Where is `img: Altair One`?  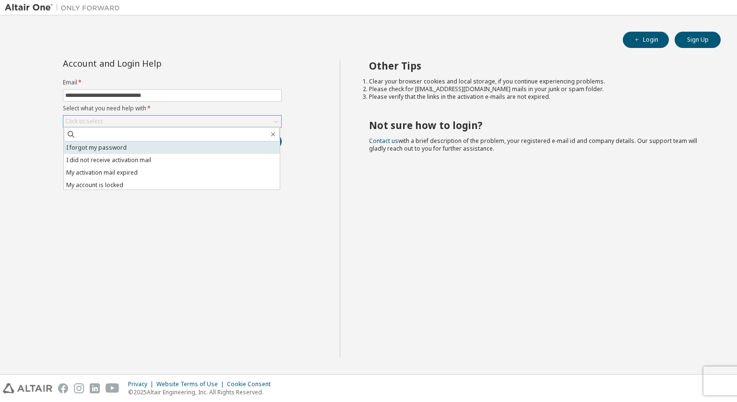
img: Altair One is located at coordinates (65, 8).